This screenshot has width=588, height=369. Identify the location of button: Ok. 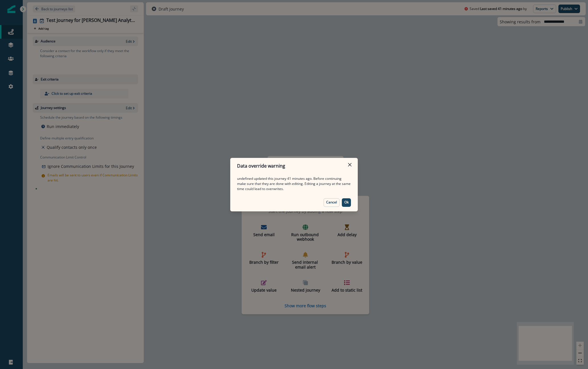
(346, 202).